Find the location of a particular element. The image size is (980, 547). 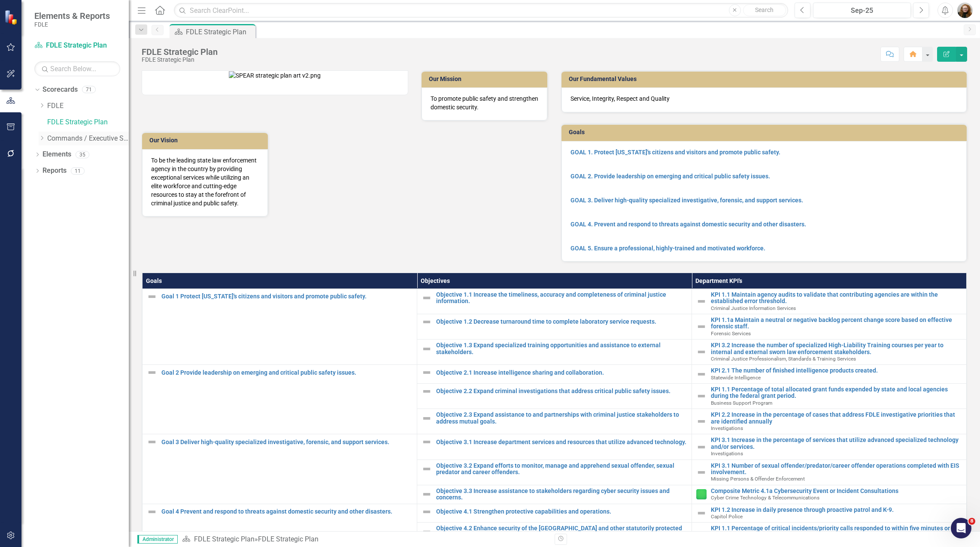

span: Elements & Reports is located at coordinates (72, 16).